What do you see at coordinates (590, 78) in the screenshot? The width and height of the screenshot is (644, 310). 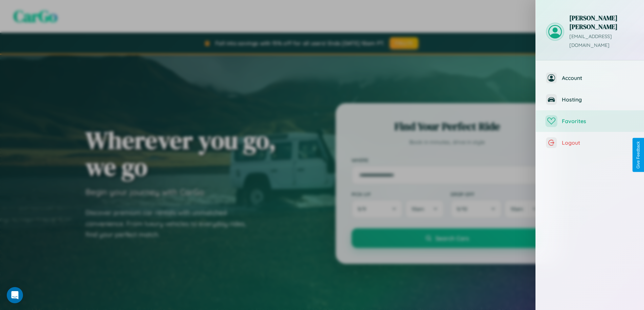 I see `button: Account` at bounding box center [590, 78].